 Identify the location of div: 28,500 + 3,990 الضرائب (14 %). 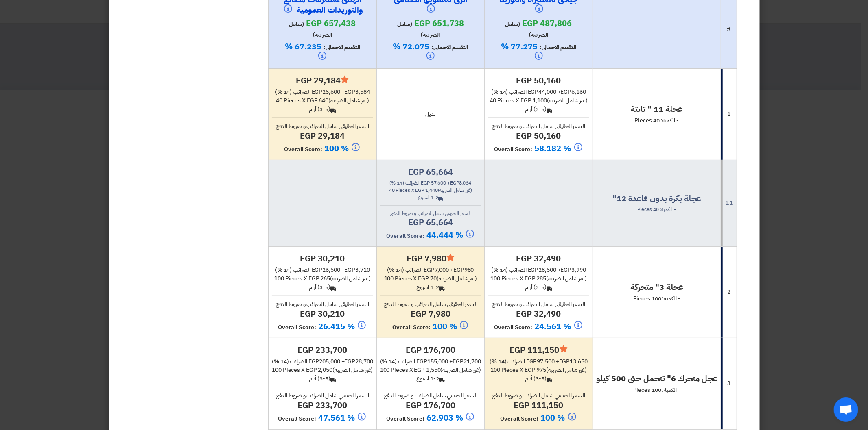
(539, 270).